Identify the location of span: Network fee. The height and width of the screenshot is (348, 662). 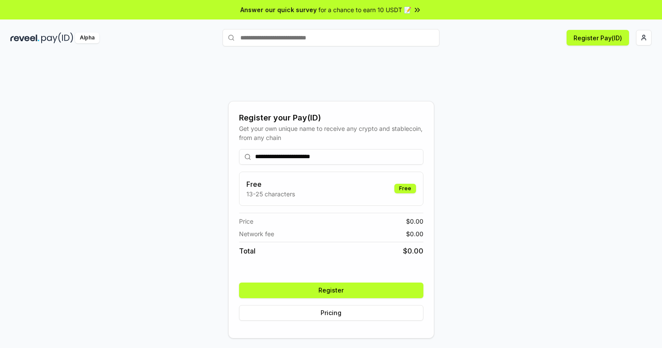
(256, 234).